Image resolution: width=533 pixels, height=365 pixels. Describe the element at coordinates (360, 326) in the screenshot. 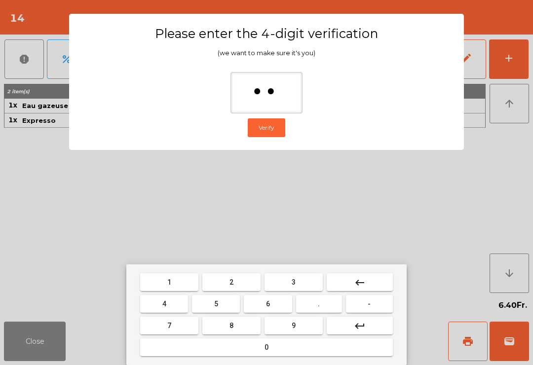

I see `mat-icon: keyboard_return` at that location.